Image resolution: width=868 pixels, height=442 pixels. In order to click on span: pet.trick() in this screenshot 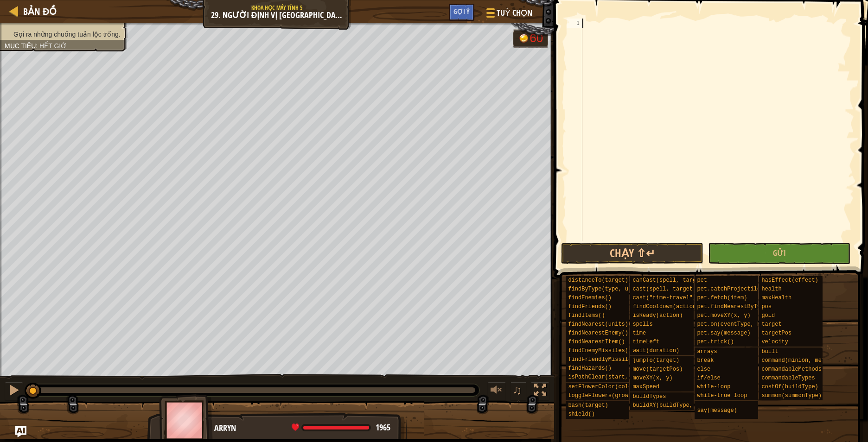, I will do `click(715, 342)`.